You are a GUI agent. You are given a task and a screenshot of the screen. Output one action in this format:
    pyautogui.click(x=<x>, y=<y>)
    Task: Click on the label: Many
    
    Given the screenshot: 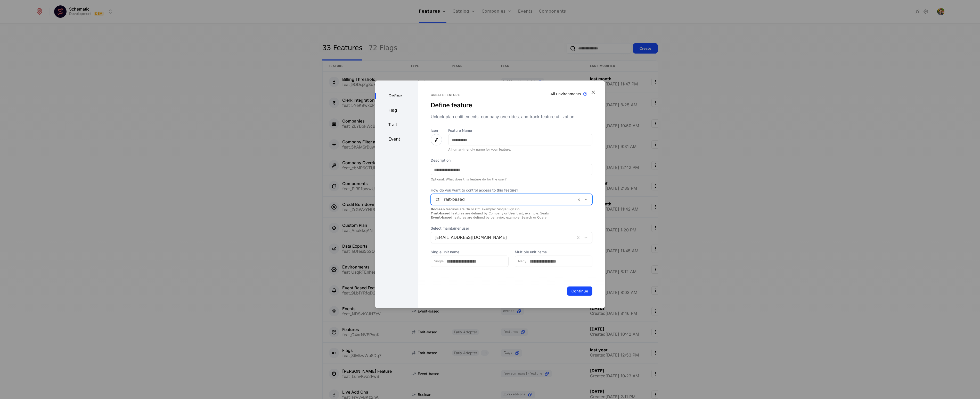 What is the action you would take?
    pyautogui.click(x=521, y=262)
    